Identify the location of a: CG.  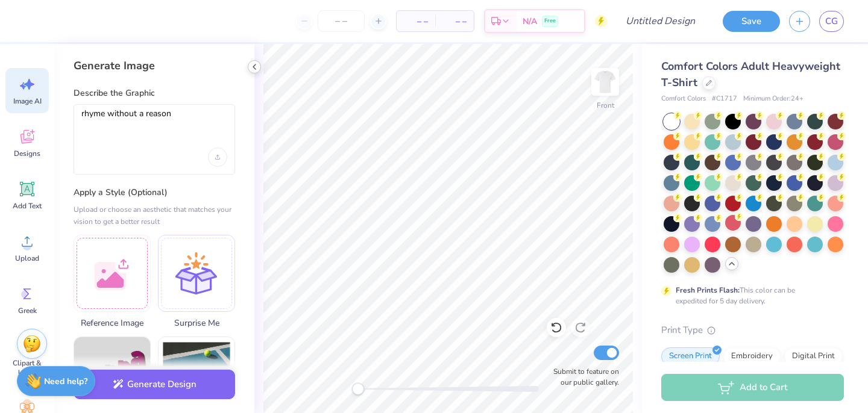
(831, 21).